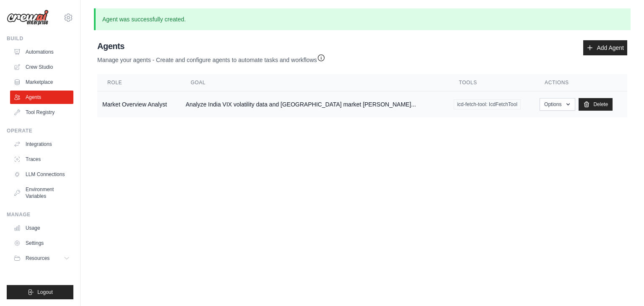  I want to click on a: Automations, so click(41, 52).